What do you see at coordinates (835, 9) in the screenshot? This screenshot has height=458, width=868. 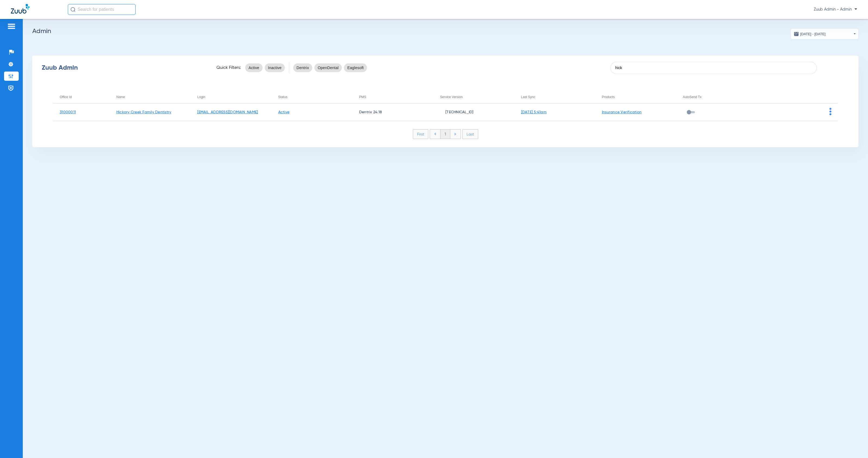 I see `span: Zuub Admin - Admin` at bounding box center [835, 9].